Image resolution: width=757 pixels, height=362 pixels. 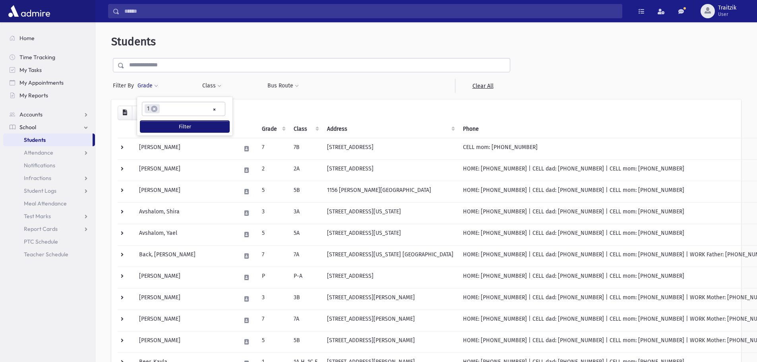 What do you see at coordinates (273, 170) in the screenshot?
I see `td: 2` at bounding box center [273, 170].